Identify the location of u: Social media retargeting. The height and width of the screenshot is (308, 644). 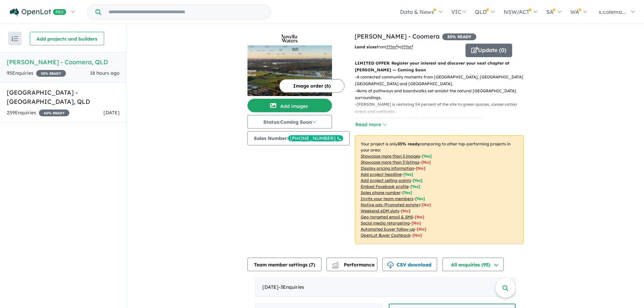
(385, 223).